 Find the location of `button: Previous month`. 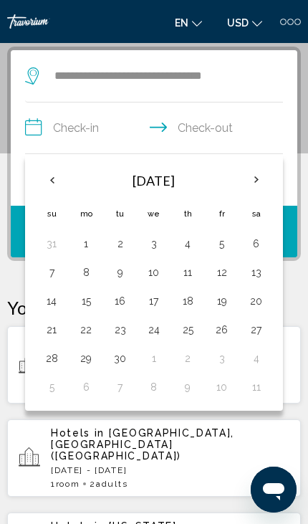

button: Previous month is located at coordinates (52, 180).